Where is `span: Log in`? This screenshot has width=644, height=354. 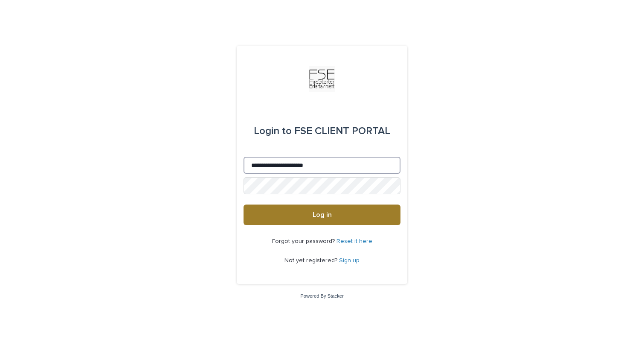 span: Log in is located at coordinates (322, 215).